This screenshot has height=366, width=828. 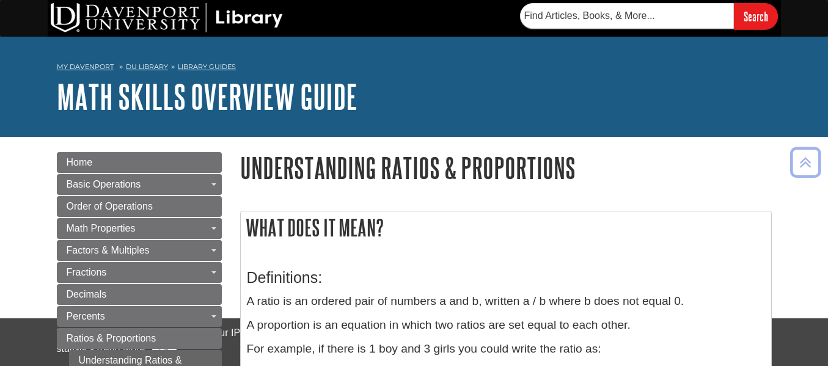 What do you see at coordinates (627, 16) in the screenshot?
I see `input: Find Articles, Books, & More...` at bounding box center [627, 16].